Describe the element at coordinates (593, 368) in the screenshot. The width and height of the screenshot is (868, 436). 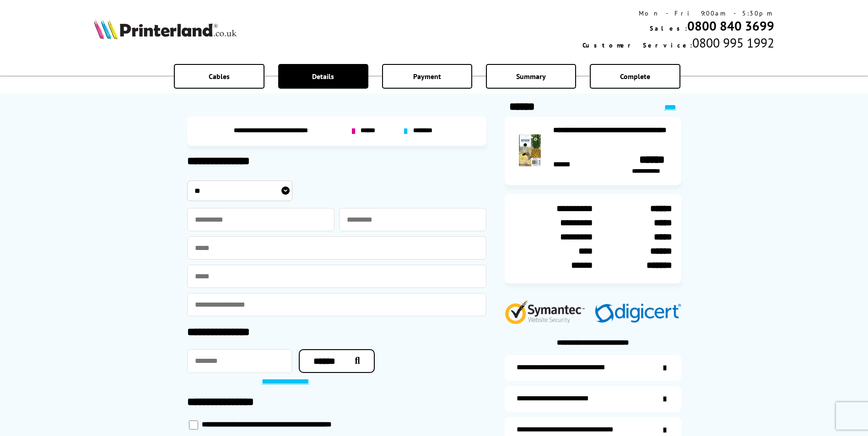
I see `a: additional-ink` at that location.